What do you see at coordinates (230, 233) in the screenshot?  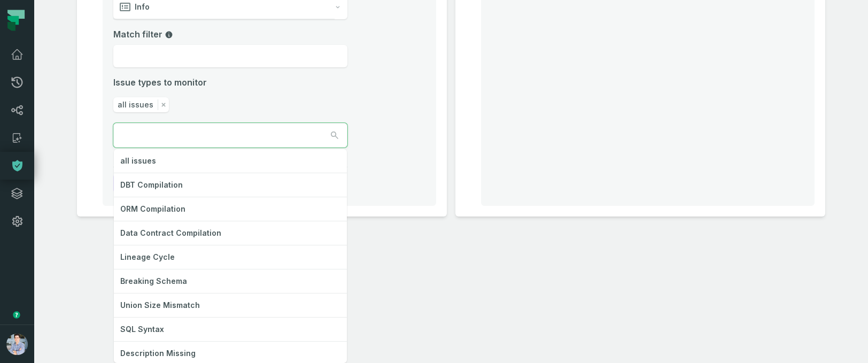 I see `div: Data Contract Compilation` at bounding box center [230, 233].